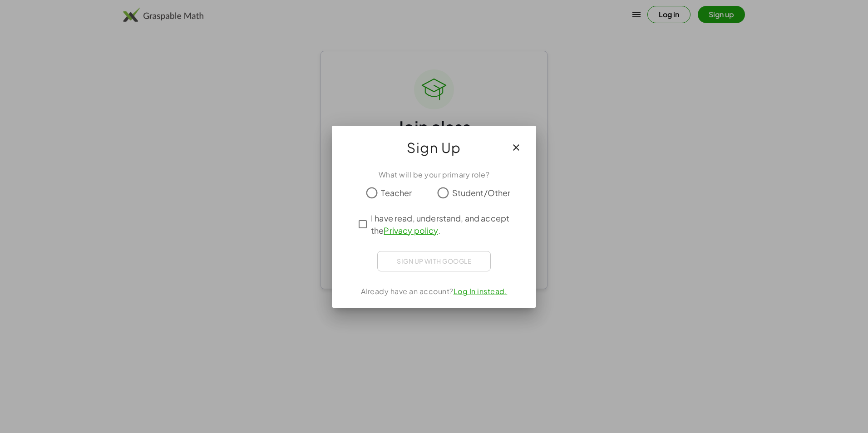  I want to click on span: I have read, understand, and accept the ., so click(442, 224).